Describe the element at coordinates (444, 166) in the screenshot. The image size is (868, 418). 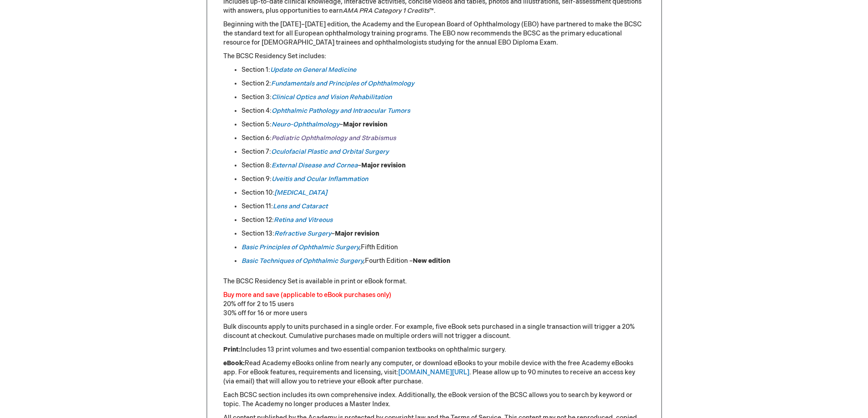
I see `li: Section 8: –` at that location.